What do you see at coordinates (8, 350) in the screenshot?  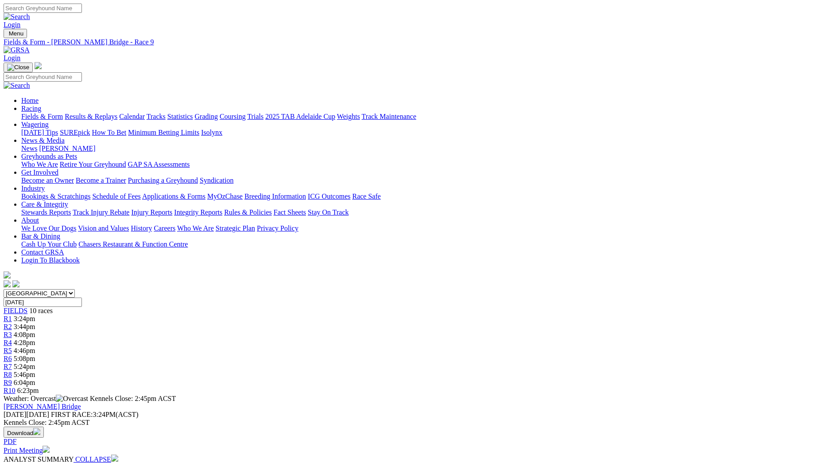 I see `span: R5` at bounding box center [8, 350].